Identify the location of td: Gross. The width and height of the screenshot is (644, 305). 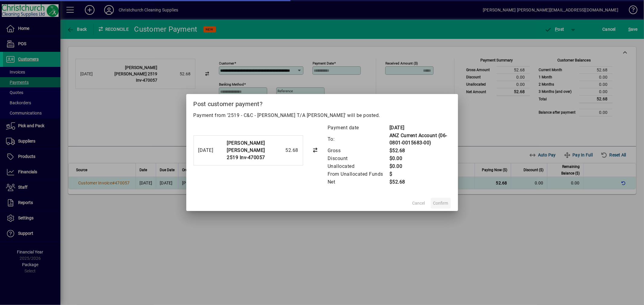
(358, 151).